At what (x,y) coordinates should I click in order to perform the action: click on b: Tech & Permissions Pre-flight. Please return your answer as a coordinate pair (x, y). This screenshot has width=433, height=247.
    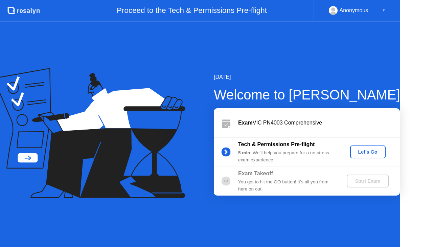
    Looking at the image, I should click on (276, 144).